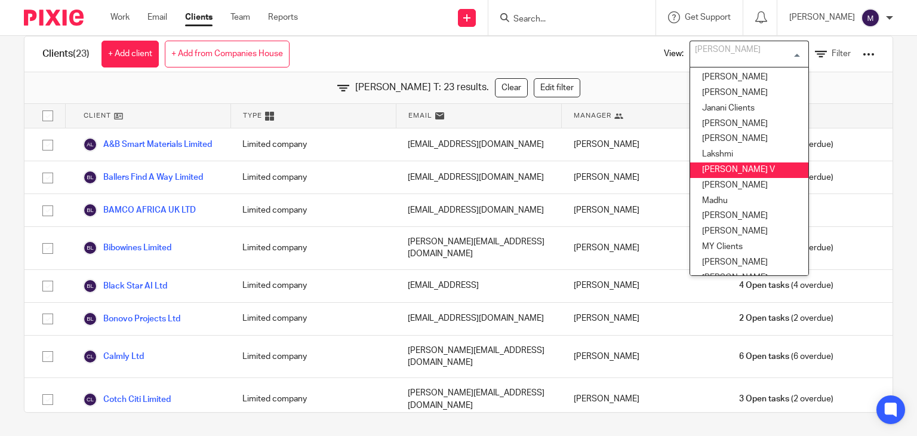 This screenshot has height=436, width=917. I want to click on a: Bibowines Limited, so click(127, 248).